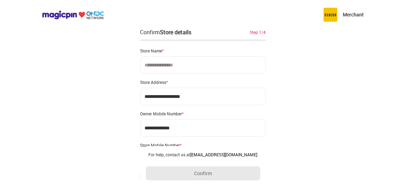 The width and height of the screenshot is (406, 186). What do you see at coordinates (331, 15) in the screenshot?
I see `img: circus.b677b59b.png` at bounding box center [331, 15].